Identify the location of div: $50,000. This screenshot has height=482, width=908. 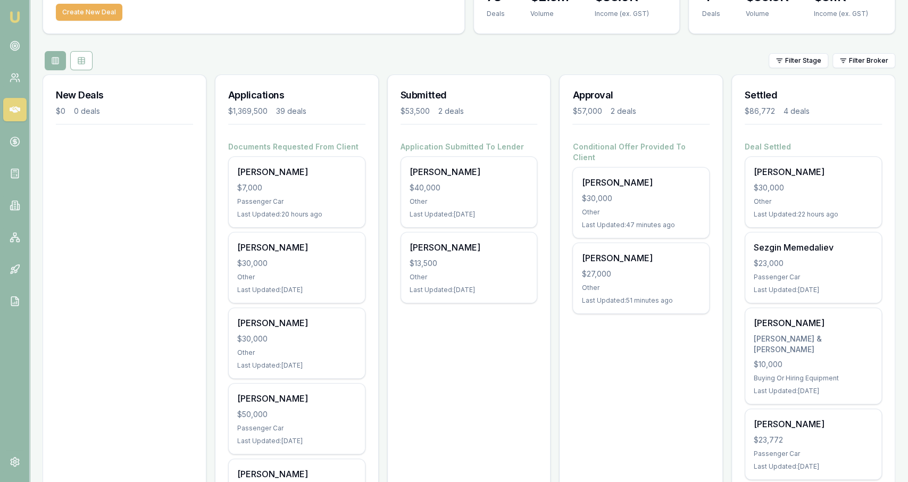
(297, 415).